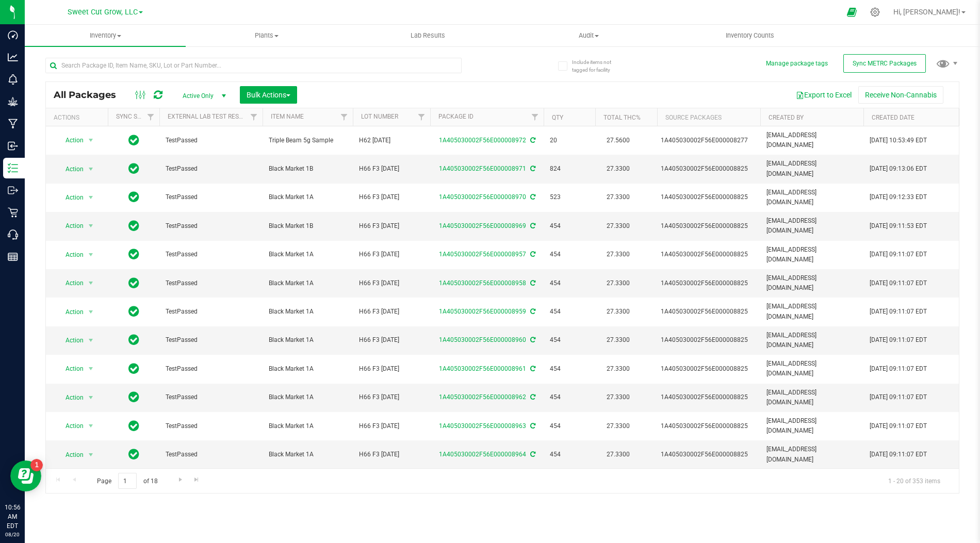  What do you see at coordinates (884, 63) in the screenshot?
I see `span: Sync METRC Packages` at bounding box center [884, 63].